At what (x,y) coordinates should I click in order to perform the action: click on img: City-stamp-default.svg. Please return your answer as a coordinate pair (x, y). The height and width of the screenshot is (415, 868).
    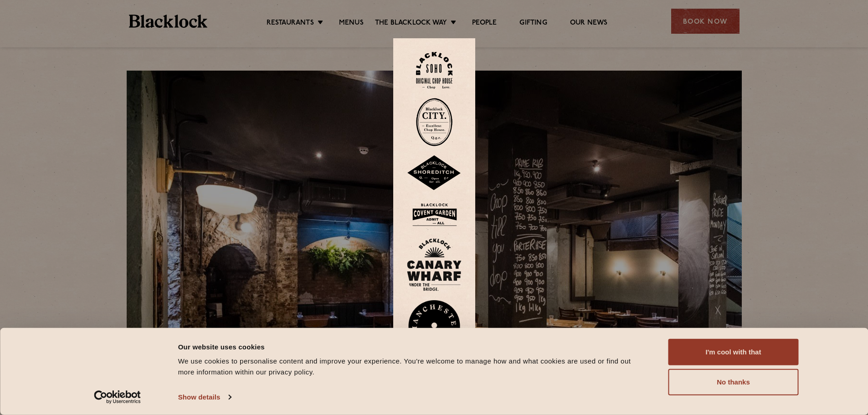
    Looking at the image, I should click on (434, 122).